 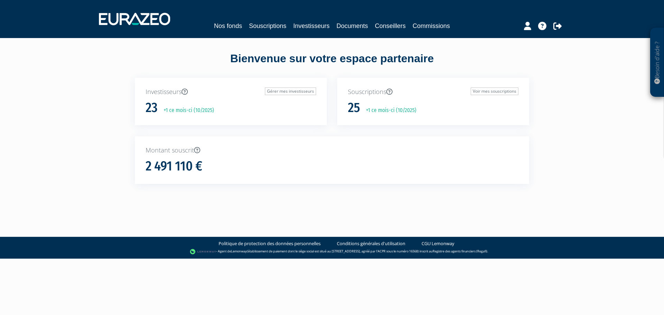 What do you see at coordinates (332, 64) in the screenshot?
I see `div: Bienvenue sur votre espace partenaire` at bounding box center [332, 64].